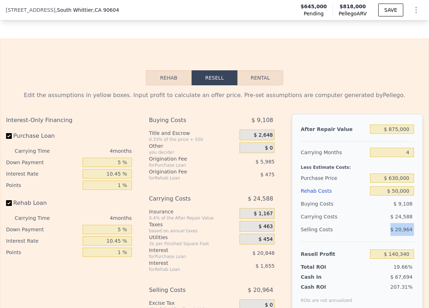 The width and height of the screenshot is (429, 308). What do you see at coordinates (313, 14) in the screenshot?
I see `span: Pending` at bounding box center [313, 14].